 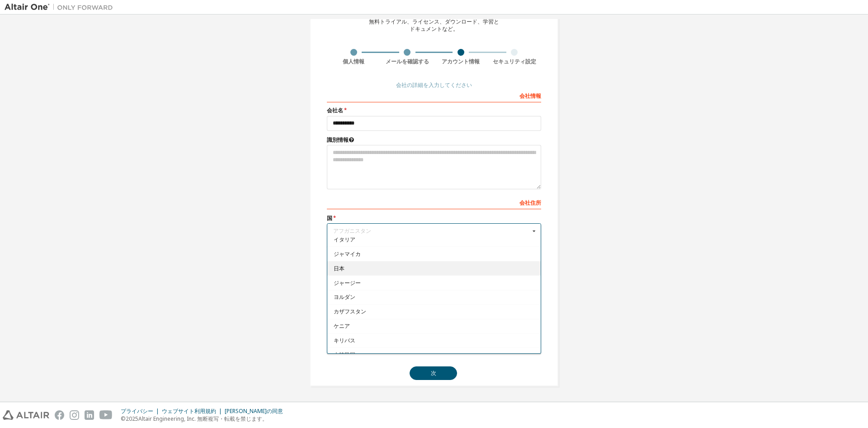 What do you see at coordinates (536, 202) in the screenshot?
I see `font: 住所` at bounding box center [536, 202].